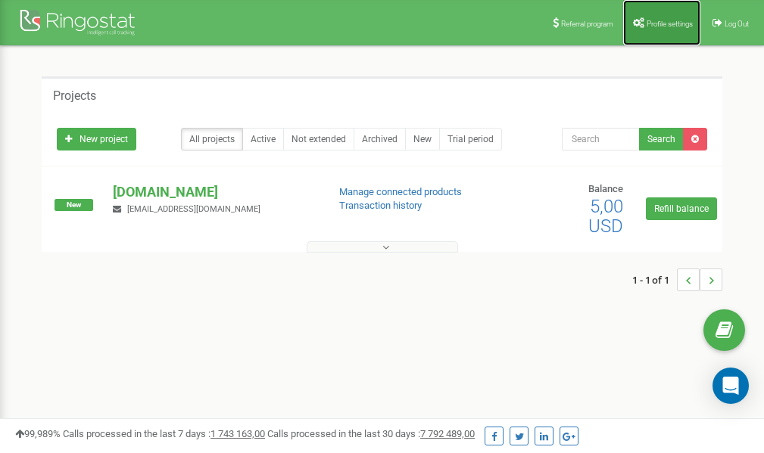 The width and height of the screenshot is (764, 453). Describe the element at coordinates (163, 434) in the screenshot. I see `span: Calls processed in the last 7 days :` at that location.